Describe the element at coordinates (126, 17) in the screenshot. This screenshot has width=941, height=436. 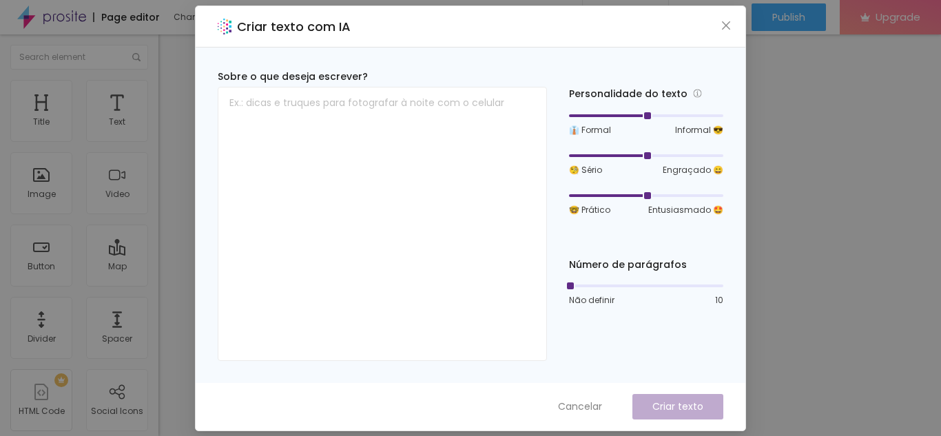
I see `div: Page editor` at that location.